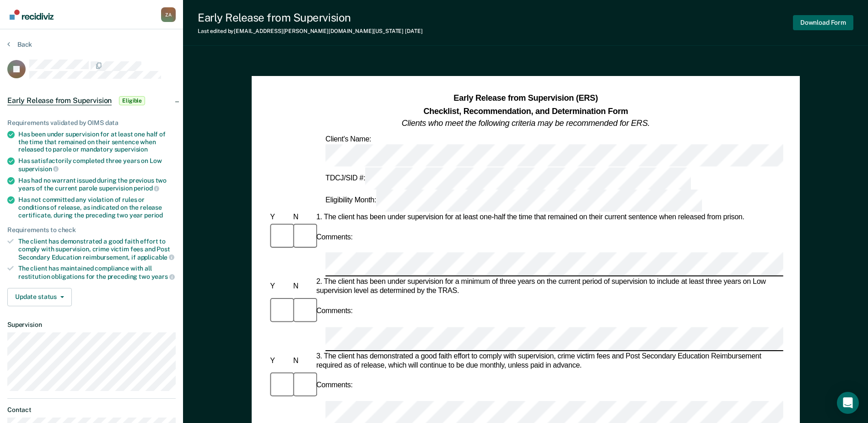 This screenshot has height=423, width=868. What do you see at coordinates (525, 110) in the screenshot?
I see `strong: Checklist, Recommendation, and Determination Form` at bounding box center [525, 110].